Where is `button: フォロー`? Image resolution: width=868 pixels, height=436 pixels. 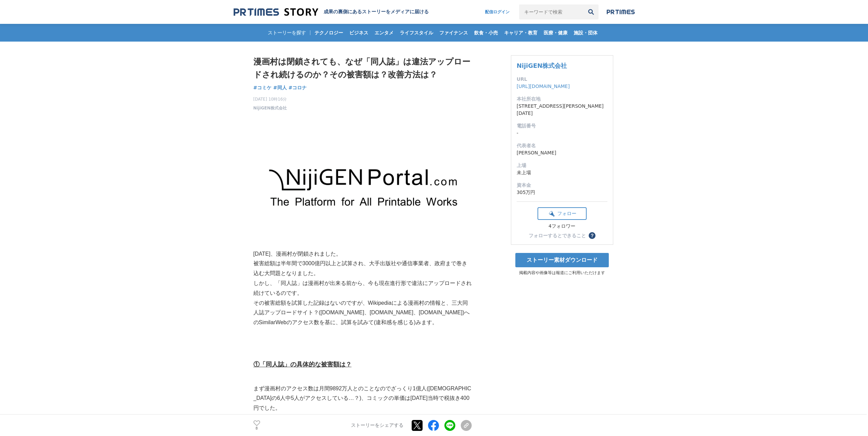
button: フォロー is located at coordinates (562, 213).